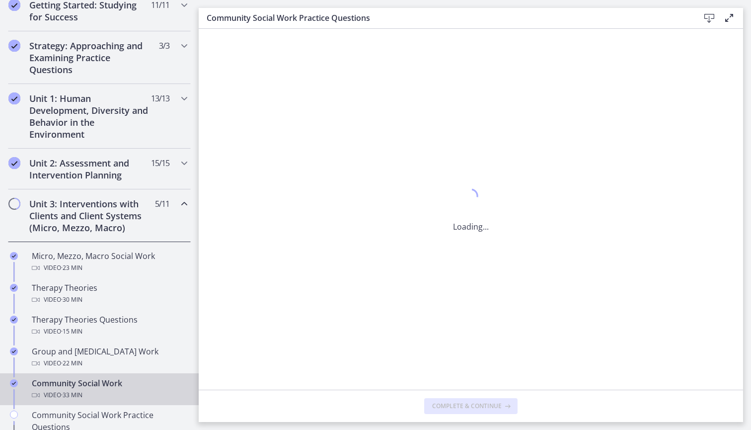 The width and height of the screenshot is (751, 430). What do you see at coordinates (445, 18) in the screenshot?
I see `h3: Community Social Work Practice Questions` at bounding box center [445, 18].